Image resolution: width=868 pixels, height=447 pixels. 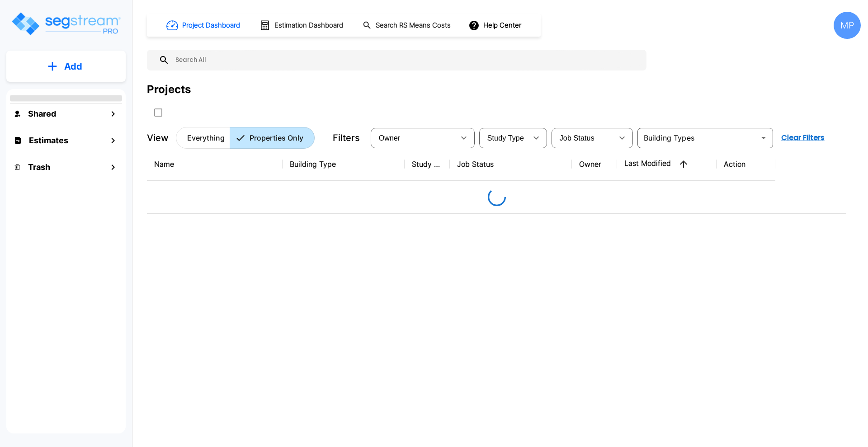 I want to click on th: Action, so click(x=746, y=164).